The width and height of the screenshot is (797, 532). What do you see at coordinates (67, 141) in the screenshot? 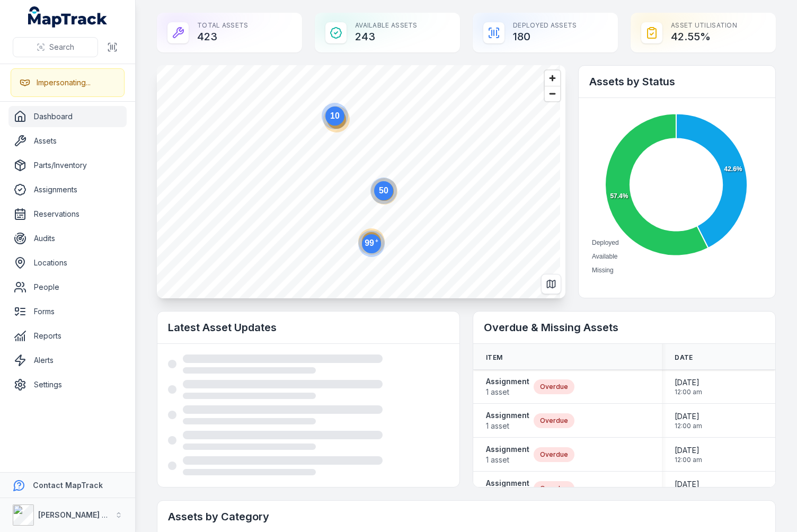
I see `a: Assets` at bounding box center [67, 141].